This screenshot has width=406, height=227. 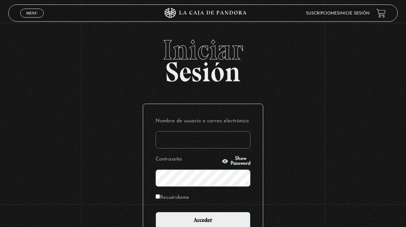 I want to click on a: Suscripciones, so click(x=322, y=13).